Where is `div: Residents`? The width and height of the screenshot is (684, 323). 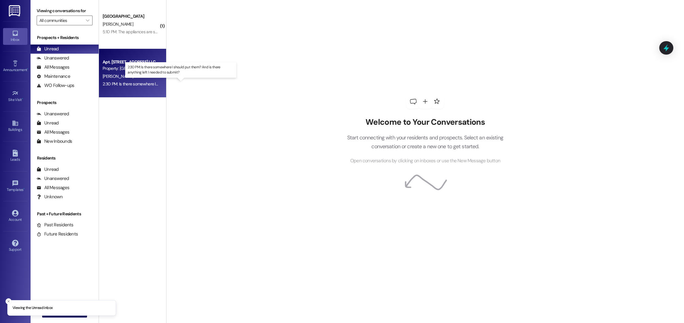
div: Residents is located at coordinates (64, 158).